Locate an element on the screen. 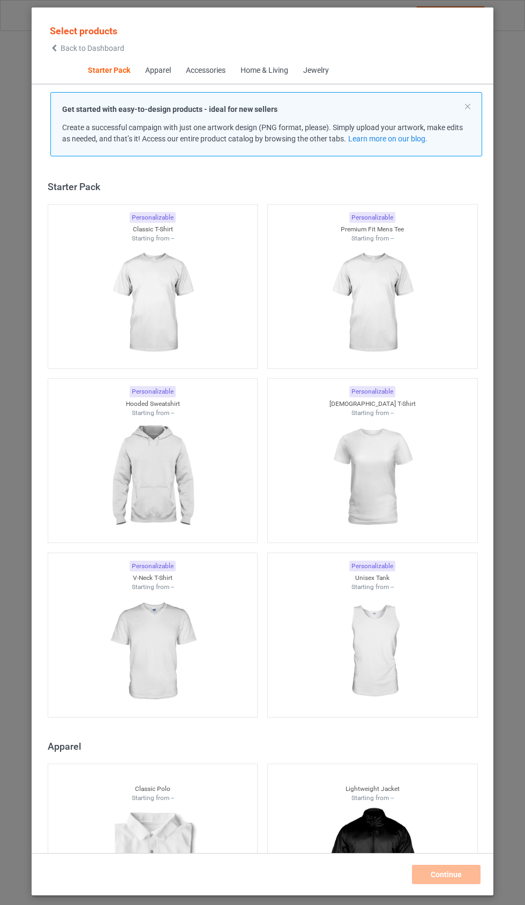 The width and height of the screenshot is (525, 905). span: Create a successful campaign with just one artwork design (PNG format, please). Simply upload you... is located at coordinates (263, 133).